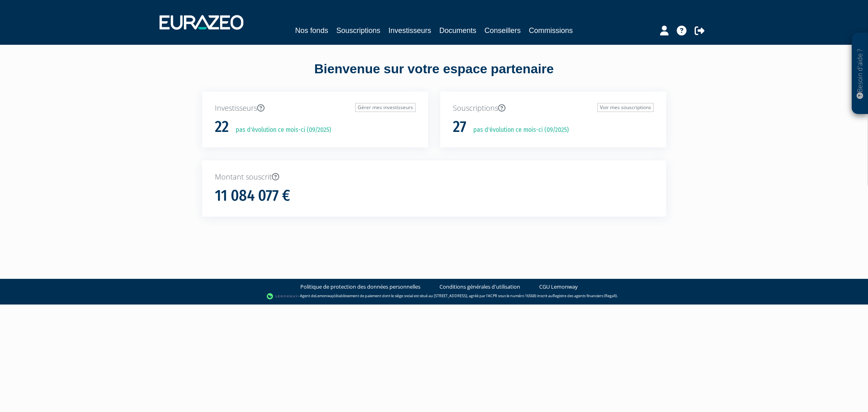 The width and height of the screenshot is (868, 412). Describe the element at coordinates (558, 287) in the screenshot. I see `a: CGU Lemonway` at that location.